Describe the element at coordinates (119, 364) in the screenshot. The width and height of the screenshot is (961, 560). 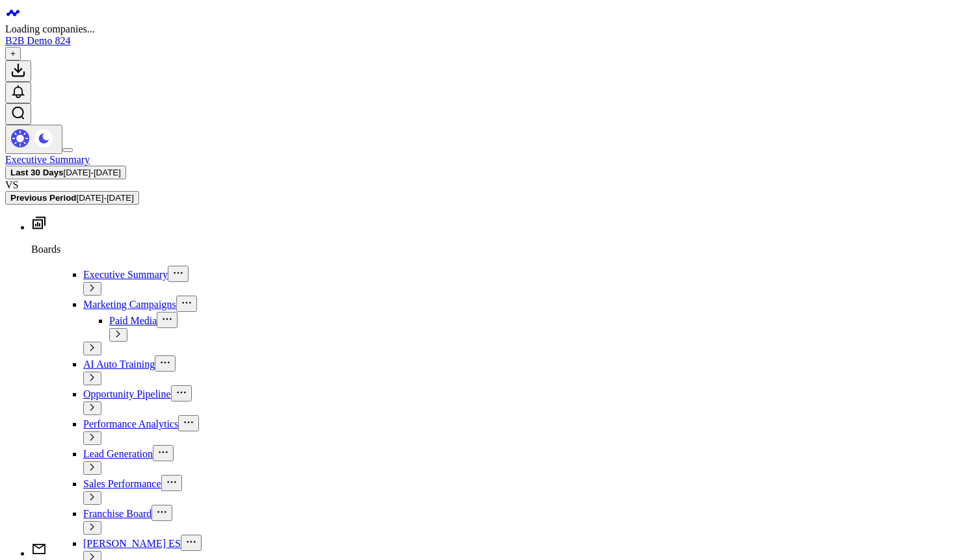
I see `a: AI Auto Training` at that location.